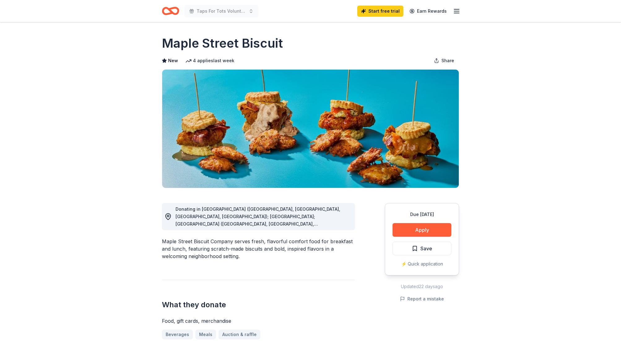  What do you see at coordinates (422, 249) in the screenshot?
I see `button: Save` at bounding box center [422, 249].